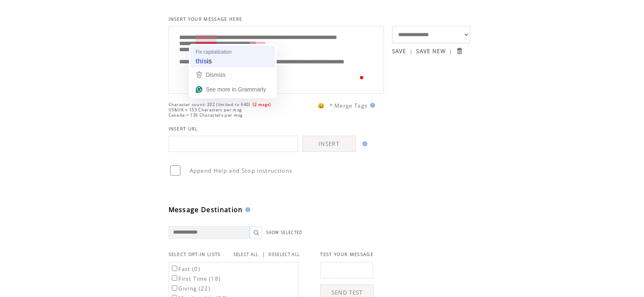 This screenshot has height=297, width=644. I want to click on span: (2 msgs), so click(262, 105).